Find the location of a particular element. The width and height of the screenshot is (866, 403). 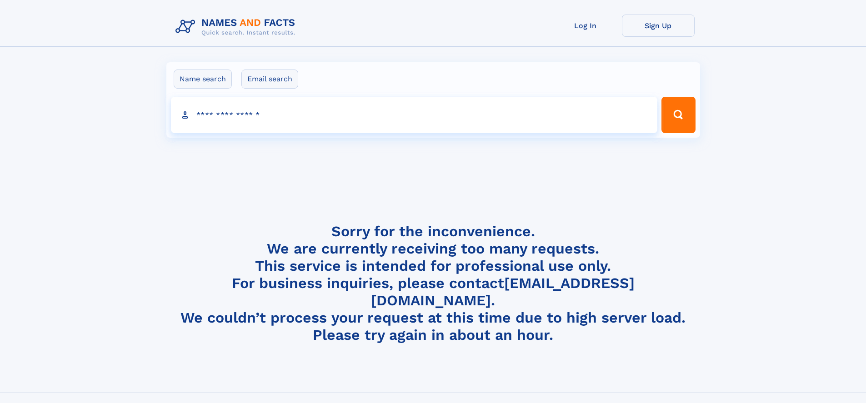

label: Email search is located at coordinates (270, 79).